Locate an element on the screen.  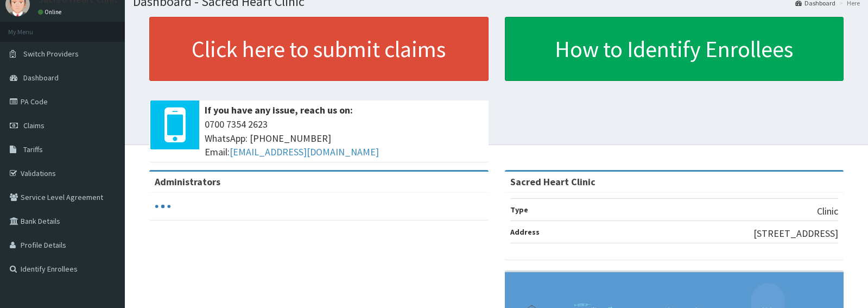
span: Dashboard is located at coordinates (41, 78).